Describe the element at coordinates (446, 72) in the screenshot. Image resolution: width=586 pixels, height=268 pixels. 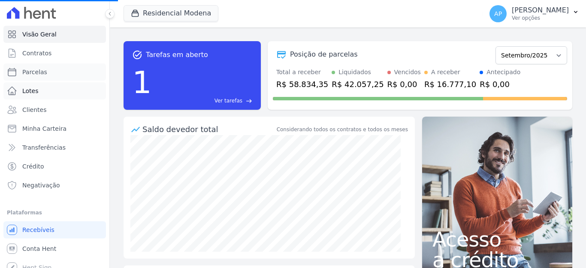
I see `div: A receber` at that location.